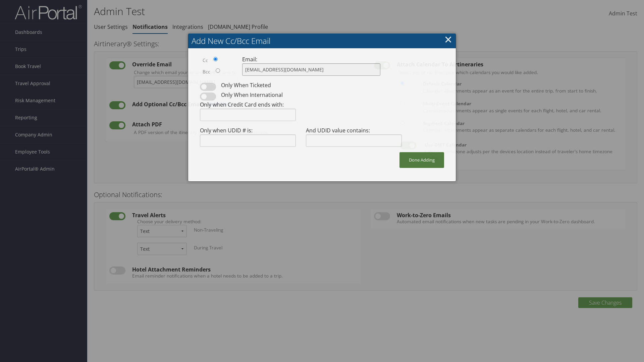 The width and height of the screenshot is (644, 362). What do you see at coordinates (311, 68) in the screenshot?
I see `div: Email:` at bounding box center [311, 68].